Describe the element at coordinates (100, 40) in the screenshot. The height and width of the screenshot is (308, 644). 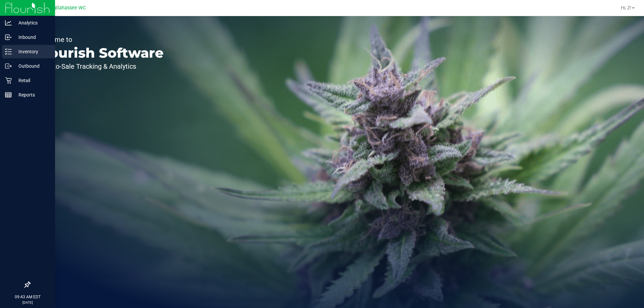
I see `p: Welcome to` at that location.